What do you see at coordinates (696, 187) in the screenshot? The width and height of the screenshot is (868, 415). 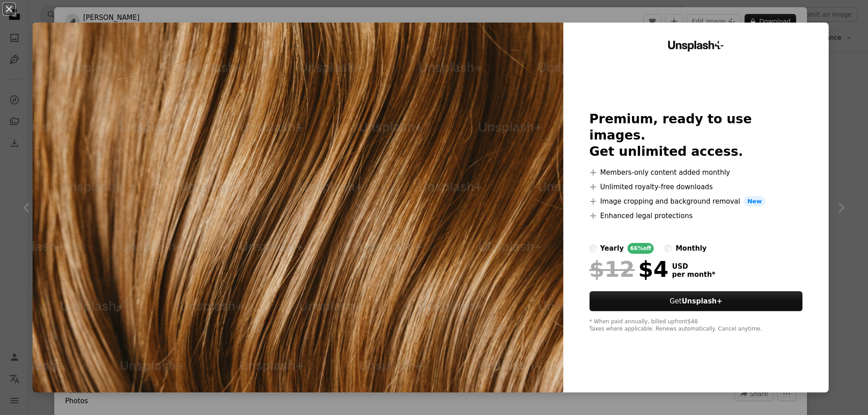 I see `li: Unlimited royalty-free downloads` at bounding box center [696, 187].